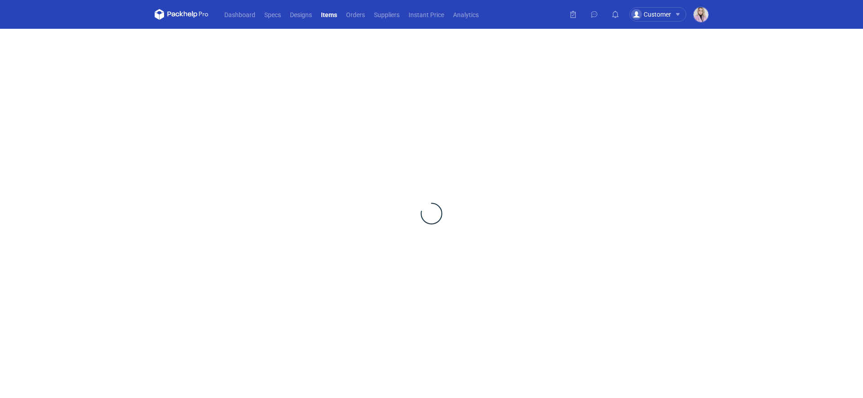 Image resolution: width=863 pixels, height=398 pixels. I want to click on div: Customer, so click(651, 14).